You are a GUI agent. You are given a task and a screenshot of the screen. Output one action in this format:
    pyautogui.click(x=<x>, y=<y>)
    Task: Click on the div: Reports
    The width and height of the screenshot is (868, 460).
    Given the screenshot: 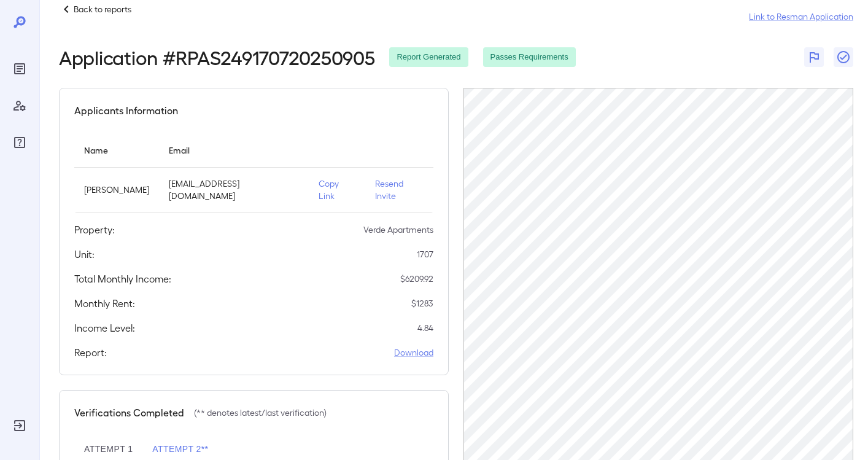 What is the action you would take?
    pyautogui.click(x=20, y=69)
    